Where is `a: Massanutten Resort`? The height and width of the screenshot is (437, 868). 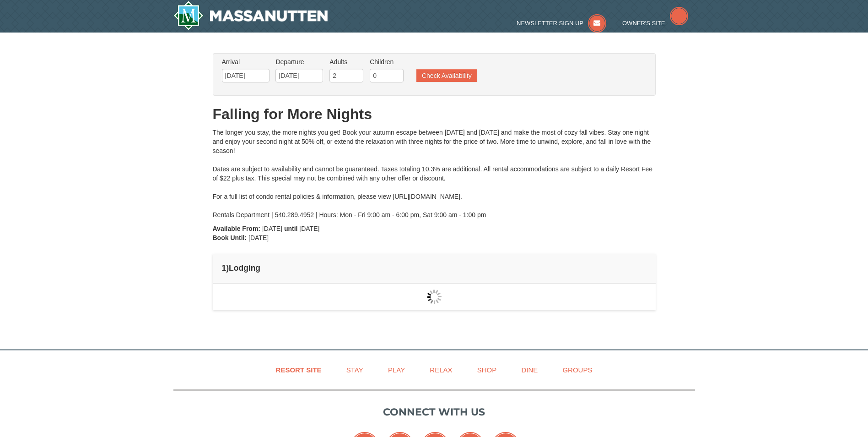
a: Massanutten Resort is located at coordinates (251, 16).